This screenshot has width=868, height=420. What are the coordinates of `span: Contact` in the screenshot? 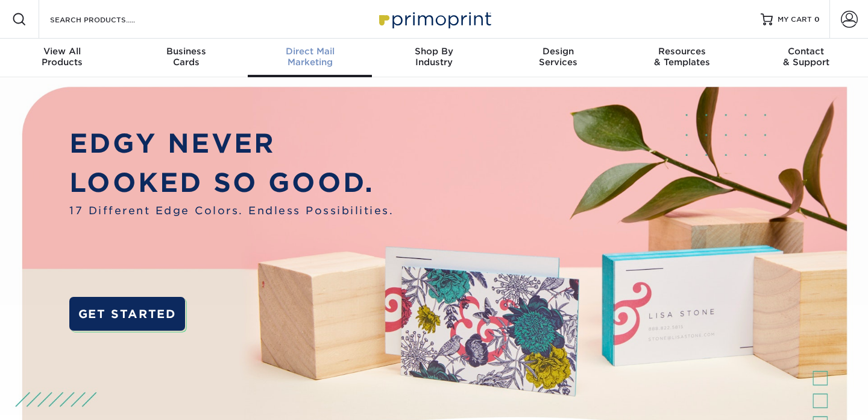 It's located at (806, 51).